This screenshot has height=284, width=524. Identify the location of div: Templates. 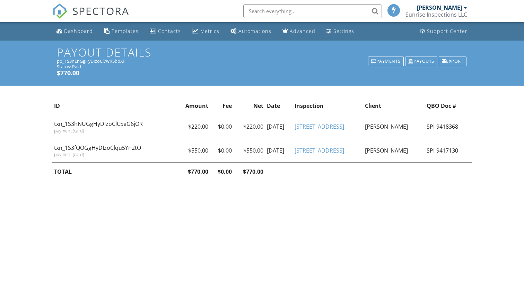
(125, 31).